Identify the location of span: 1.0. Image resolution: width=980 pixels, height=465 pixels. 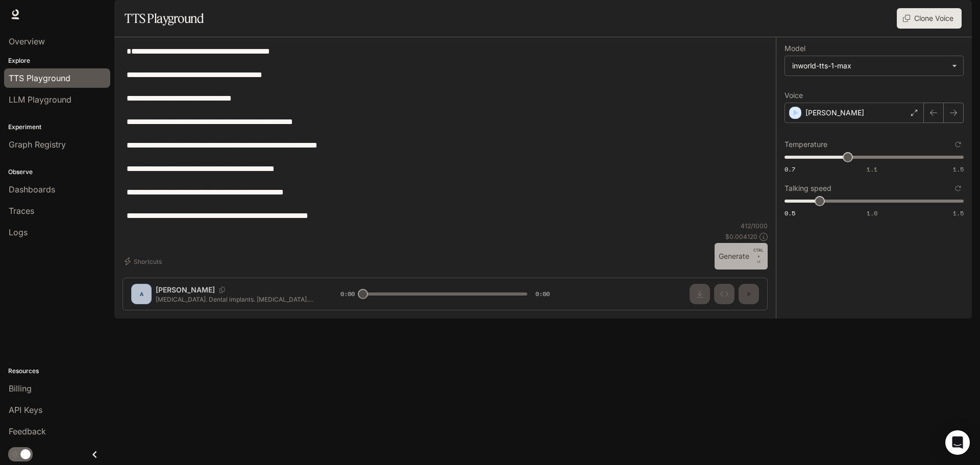
(872, 213).